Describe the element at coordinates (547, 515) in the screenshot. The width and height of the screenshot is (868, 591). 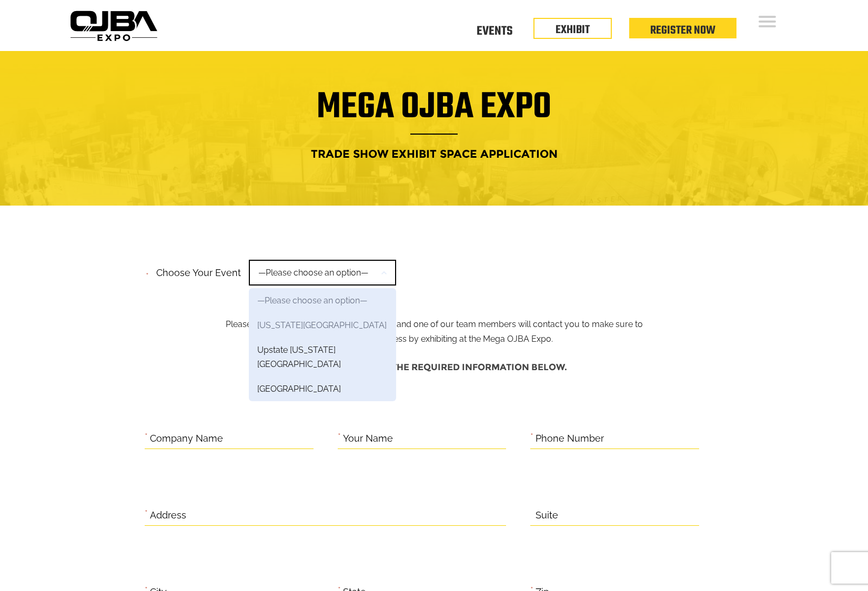
I see `label: Suite` at that location.